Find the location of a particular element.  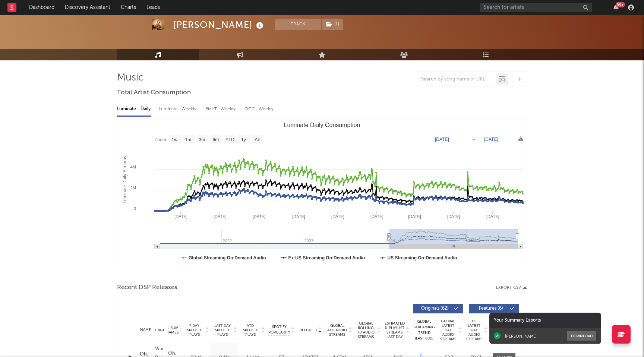

div: Your Summary Exports is located at coordinates (545, 320).